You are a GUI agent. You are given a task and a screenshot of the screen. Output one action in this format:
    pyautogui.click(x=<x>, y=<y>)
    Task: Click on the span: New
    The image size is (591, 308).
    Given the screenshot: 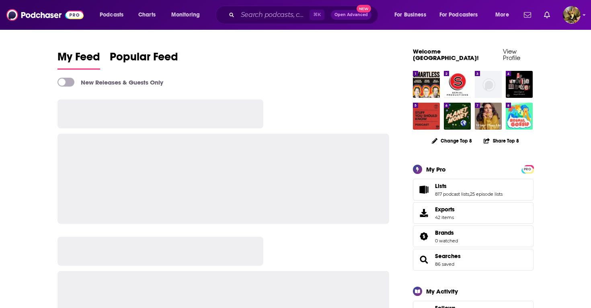 What is the action you would take?
    pyautogui.click(x=364, y=8)
    